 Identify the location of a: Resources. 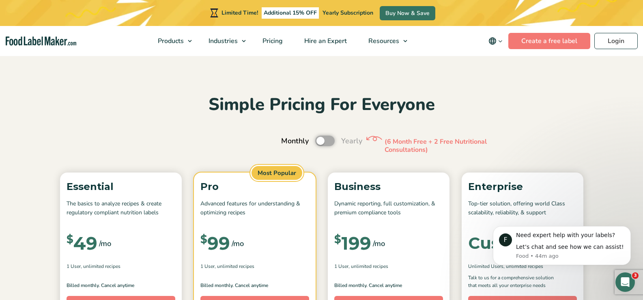
(384, 41).